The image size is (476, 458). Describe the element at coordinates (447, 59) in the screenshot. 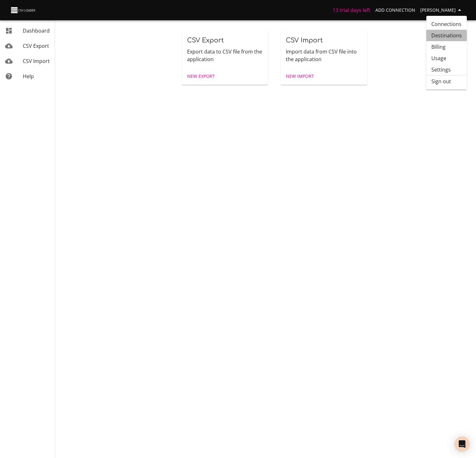

I see `a: Usage` at that location.